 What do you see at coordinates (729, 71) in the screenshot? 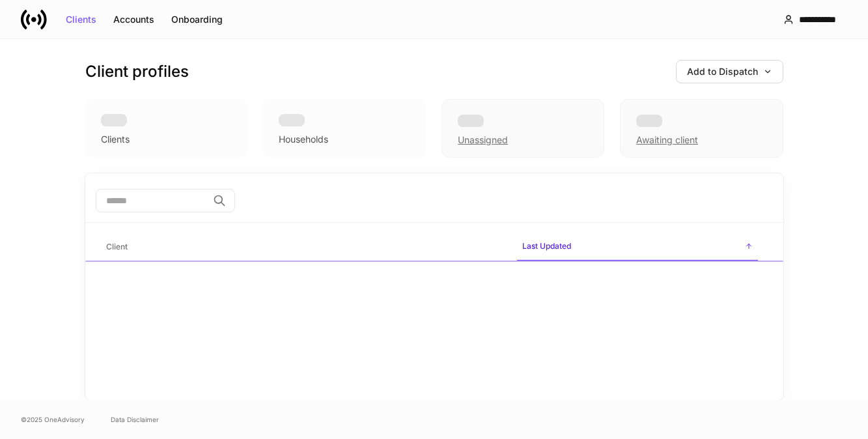
I see `div: Add to Dispatch` at bounding box center [729, 71].